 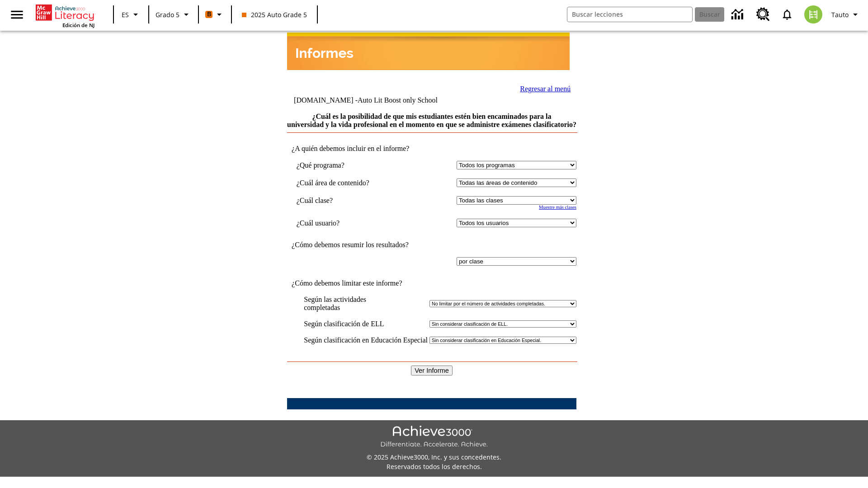 I want to click on nobr: Auto Lit Boost only School, so click(x=397, y=100).